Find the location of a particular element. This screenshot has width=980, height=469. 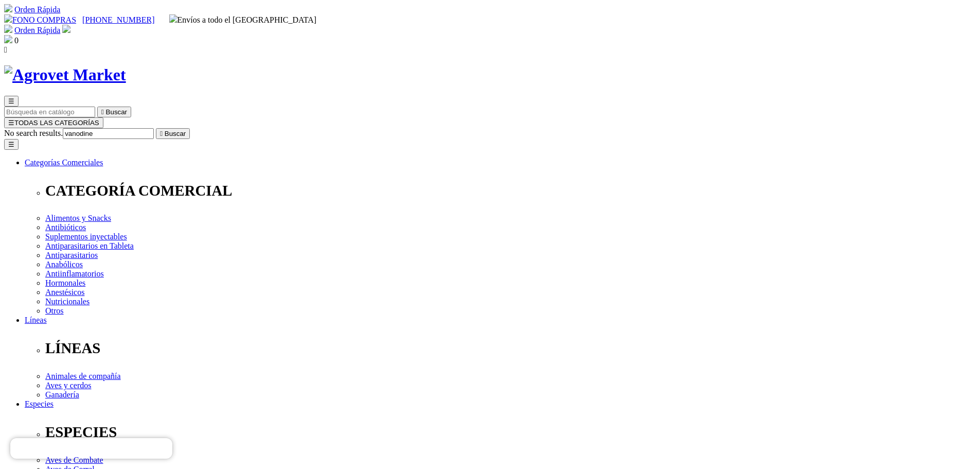

a: FONO COMPRAS is located at coordinates (40, 19).